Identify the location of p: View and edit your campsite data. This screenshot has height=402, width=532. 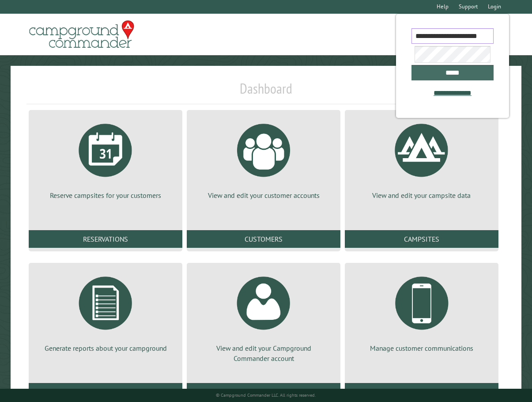
(422, 195).